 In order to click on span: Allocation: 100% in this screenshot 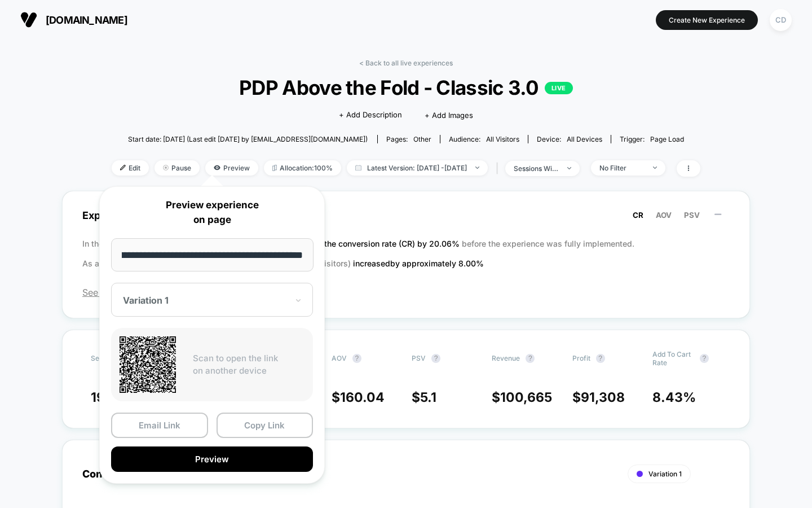, I will do `click(303, 168)`.